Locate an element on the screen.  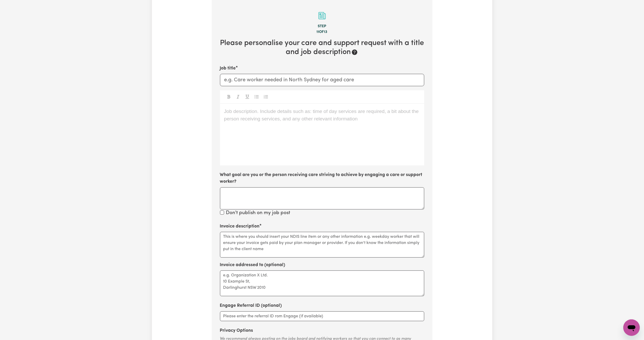
input: e.g. Care worker needed in North Sydney for aged care is located at coordinates (322, 80).